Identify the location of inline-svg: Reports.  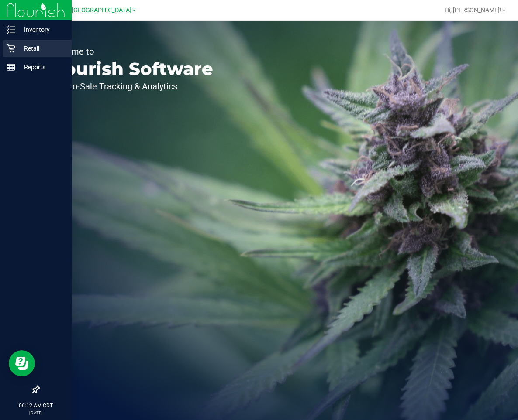
(11, 67).